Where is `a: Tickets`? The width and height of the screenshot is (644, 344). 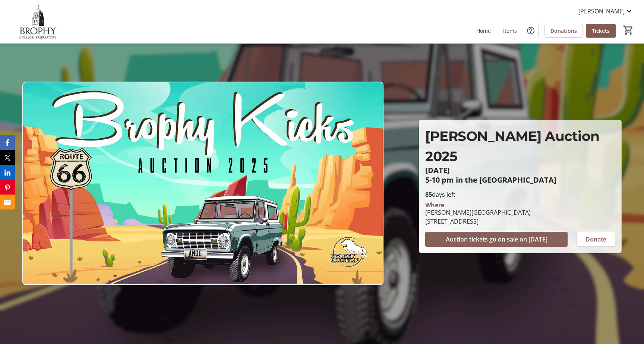
a: Tickets is located at coordinates (601, 30).